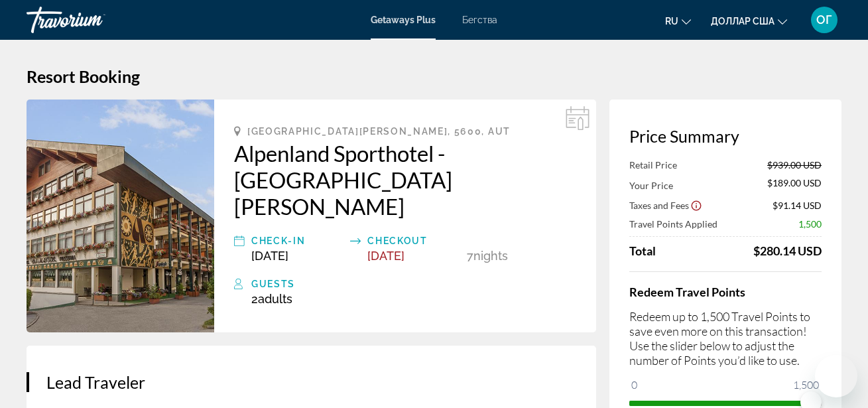 This screenshot has height=408, width=868. What do you see at coordinates (93, 20) in the screenshot?
I see `a: Травориум` at bounding box center [93, 20].